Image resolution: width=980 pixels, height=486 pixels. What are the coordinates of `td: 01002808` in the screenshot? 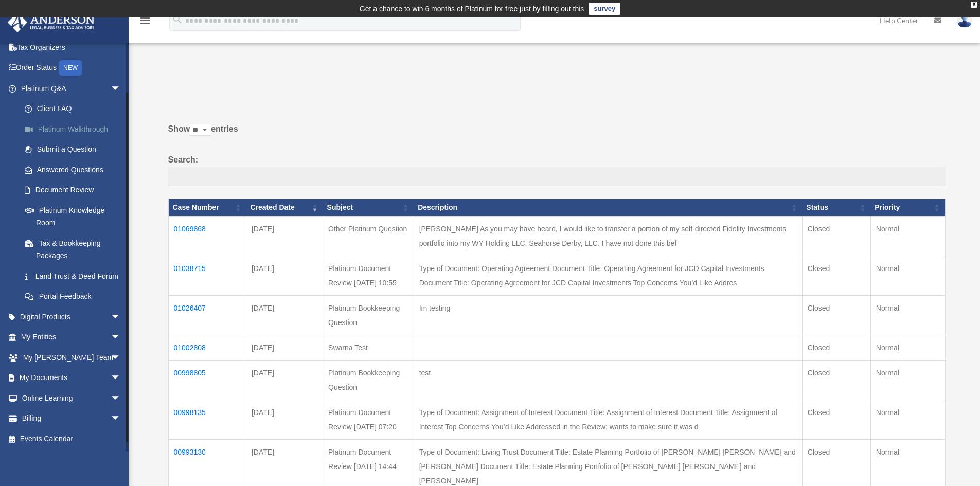 It's located at (207, 347).